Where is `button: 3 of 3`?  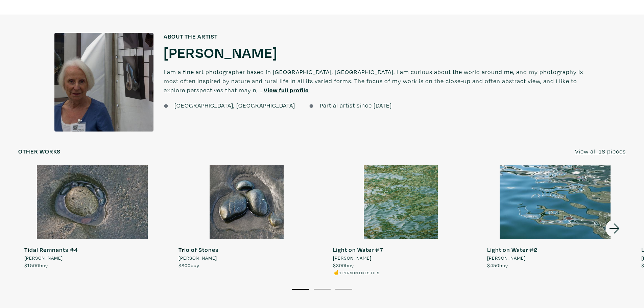
button: 3 of 3 is located at coordinates (344, 289).